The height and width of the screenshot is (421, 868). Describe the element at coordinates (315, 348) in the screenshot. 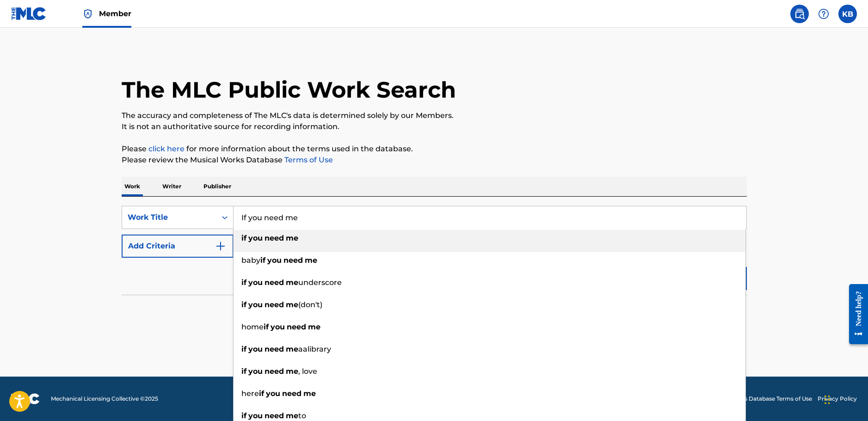

I see `span: aalibrary` at that location.